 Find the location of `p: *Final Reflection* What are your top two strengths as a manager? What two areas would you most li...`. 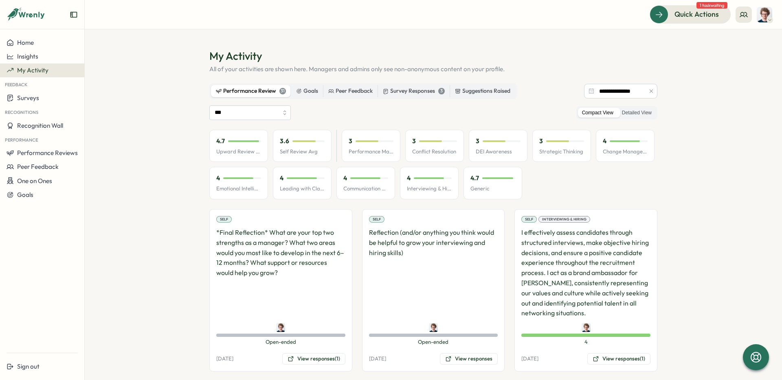

p: *Final Reflection* What are your top two strengths as a manager? What two areas would you most li... is located at coordinates (281, 273).